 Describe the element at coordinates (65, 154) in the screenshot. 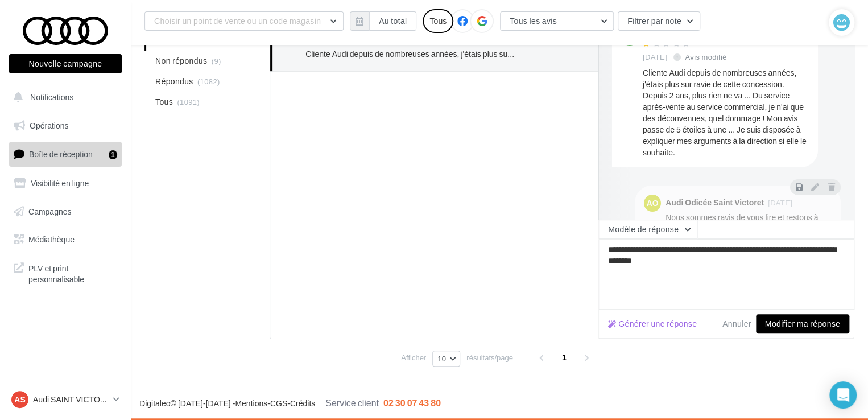

I see `a: Boîte de réception1` at that location.